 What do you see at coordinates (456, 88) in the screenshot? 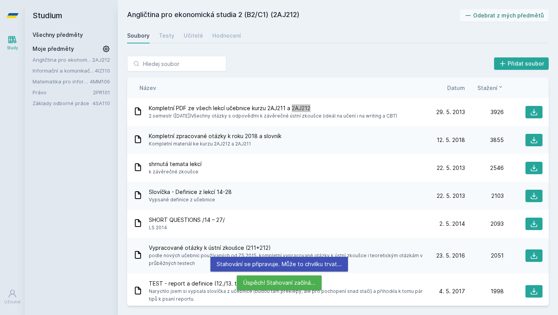
I see `span: Datum` at bounding box center [456, 88].